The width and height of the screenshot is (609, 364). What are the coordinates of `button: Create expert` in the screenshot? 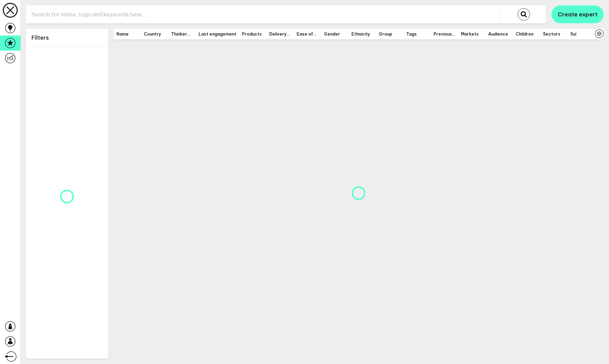 It's located at (577, 14).